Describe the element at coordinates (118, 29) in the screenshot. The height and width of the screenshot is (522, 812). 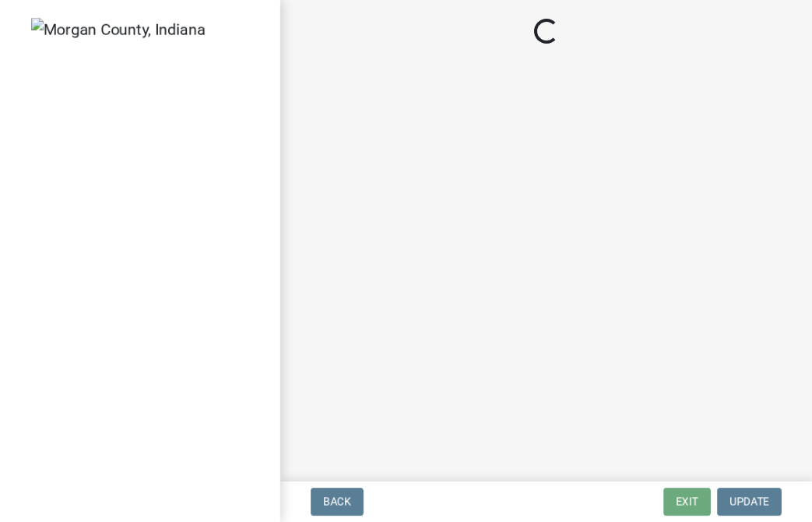
I see `img: Morgan County, Indiana` at that location.